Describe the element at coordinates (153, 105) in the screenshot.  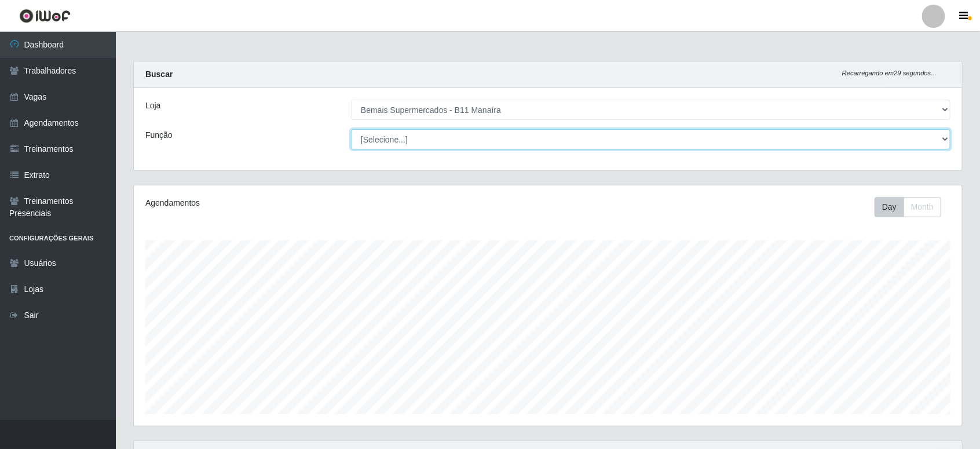
I see `label: Loja` at that location.